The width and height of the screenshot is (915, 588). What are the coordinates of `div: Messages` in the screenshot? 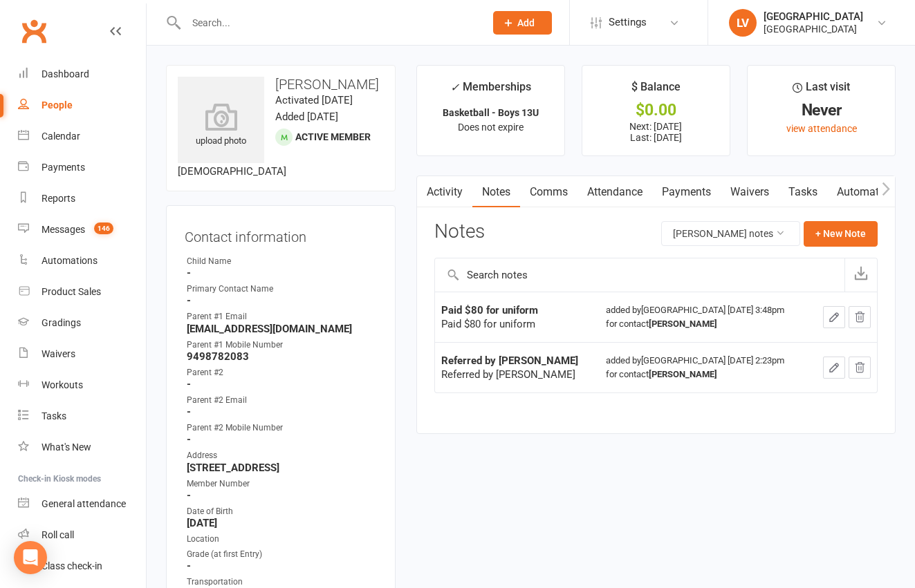 It's located at (63, 229).